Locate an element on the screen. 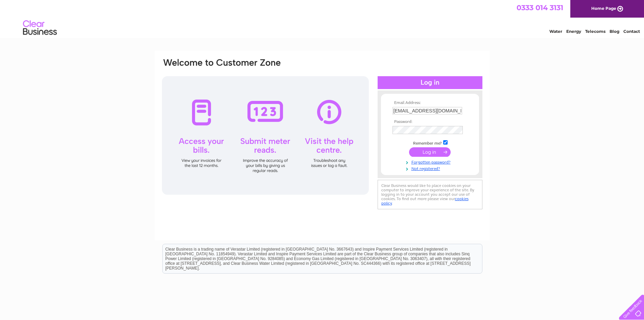 The height and width of the screenshot is (320, 644). th: Email Address: is located at coordinates (430, 103).